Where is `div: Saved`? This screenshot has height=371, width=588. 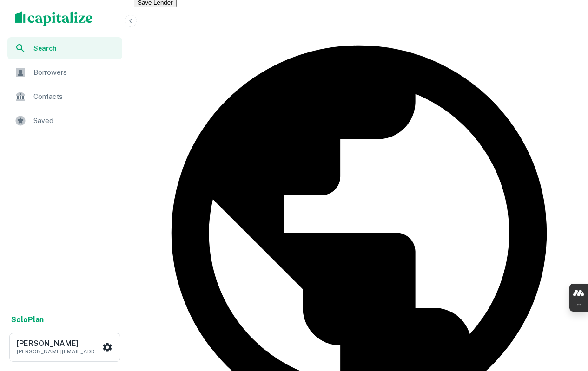
div: Saved is located at coordinates (65, 121).